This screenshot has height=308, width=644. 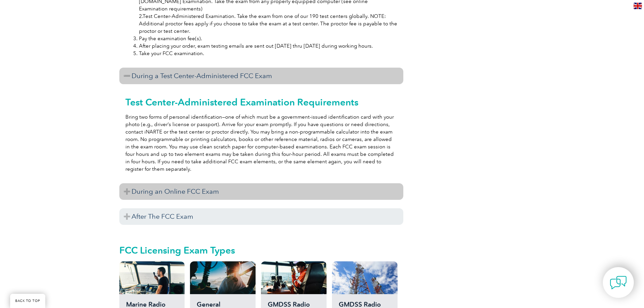 I want to click on img: en, so click(x=638, y=6).